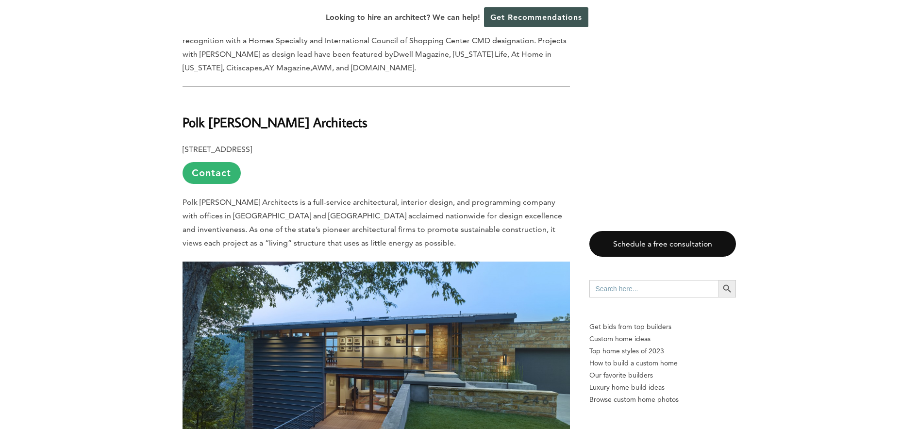 The height and width of the screenshot is (429, 918). I want to click on a: Custom home ideas, so click(662, 339).